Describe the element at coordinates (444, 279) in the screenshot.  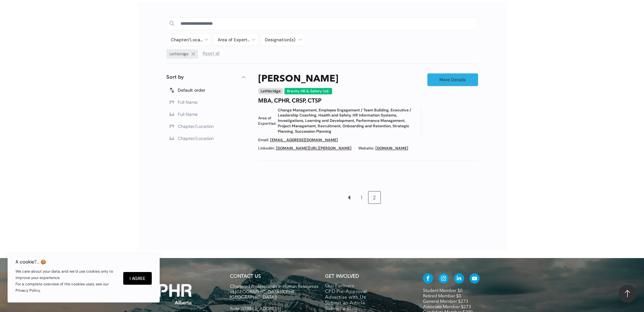
I see `a: instagram` at that location.